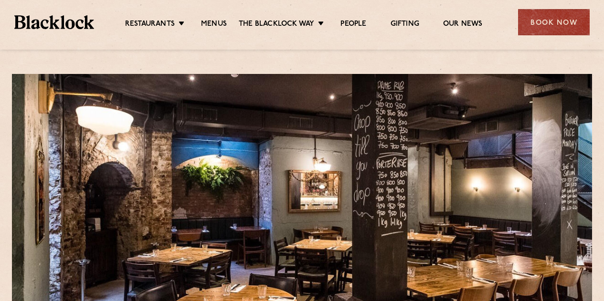 The height and width of the screenshot is (301, 604). Describe the element at coordinates (463, 25) in the screenshot. I see `a: Our News` at that location.